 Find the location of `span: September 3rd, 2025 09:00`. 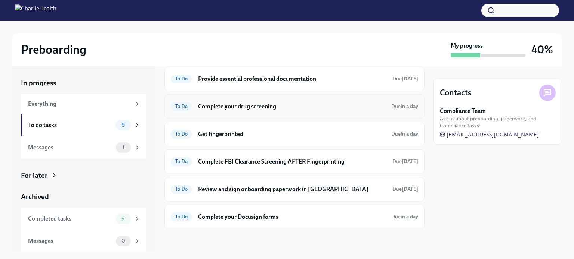

span: September 3rd, 2025 09:00 is located at coordinates (405, 79).